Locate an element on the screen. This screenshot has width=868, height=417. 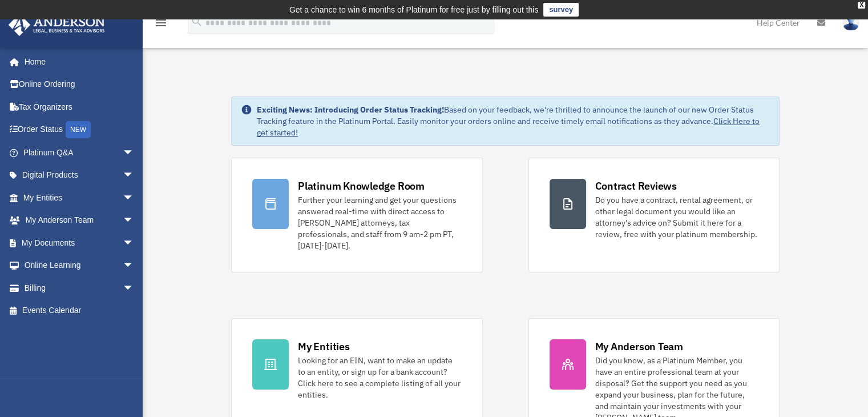
a: survey is located at coordinates (561, 10).